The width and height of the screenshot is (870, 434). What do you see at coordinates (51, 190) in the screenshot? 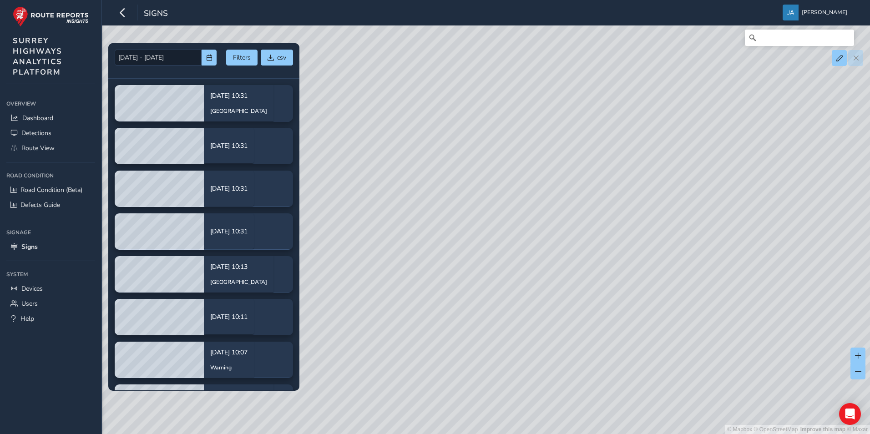
I see `span: Road Condition (Beta)` at bounding box center [51, 190].